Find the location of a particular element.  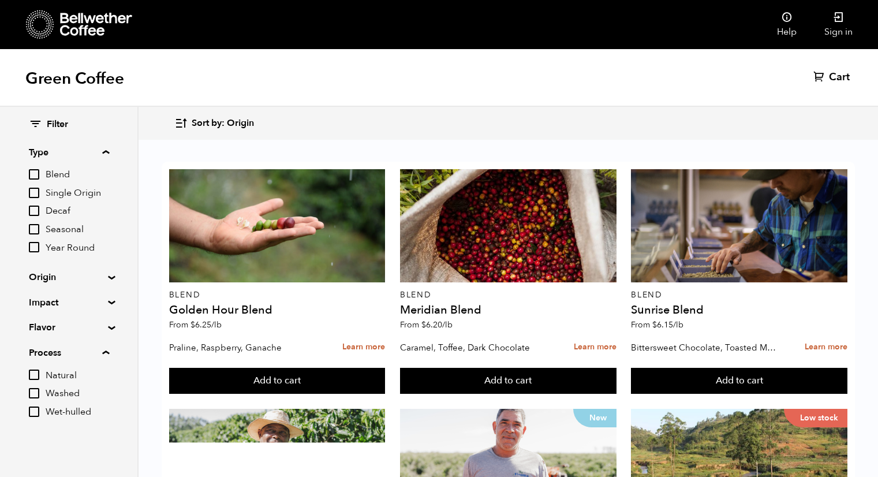

bdi: 6.25 is located at coordinates (206, 324).